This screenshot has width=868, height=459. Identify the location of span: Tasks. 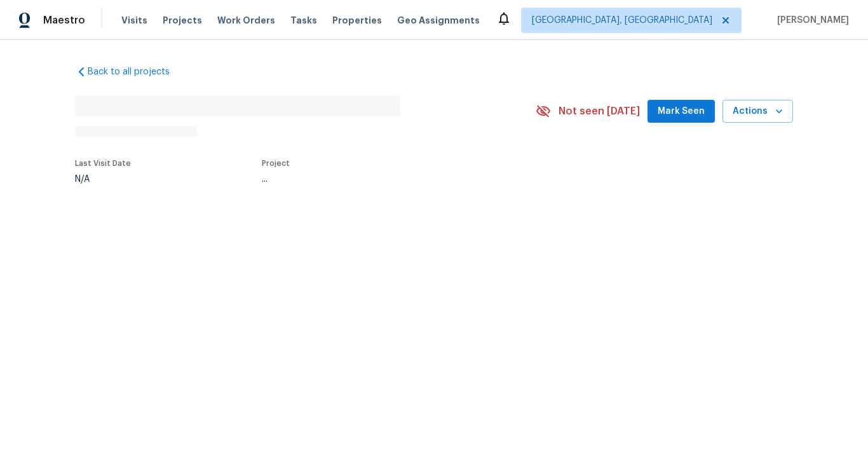
(304, 20).